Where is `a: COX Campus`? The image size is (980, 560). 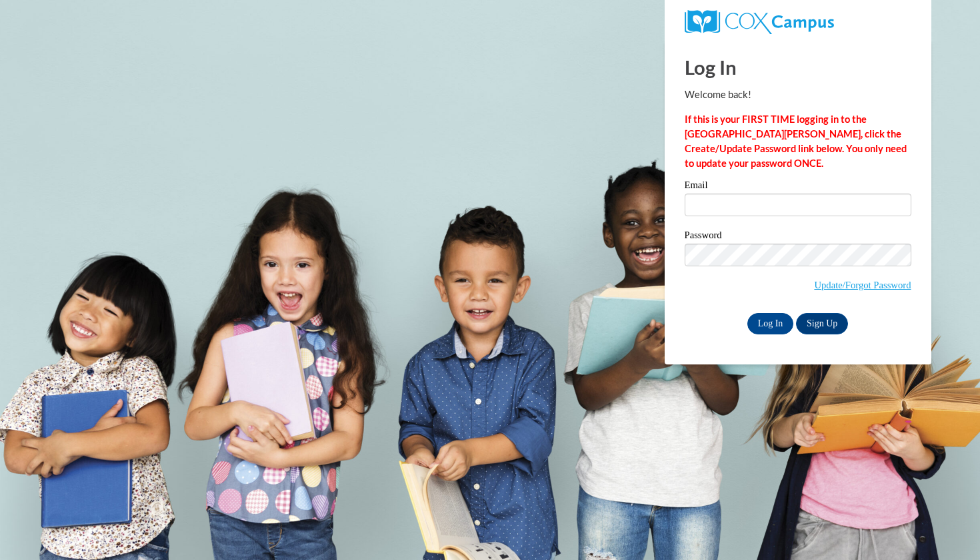
a: COX Campus is located at coordinates (798, 22).